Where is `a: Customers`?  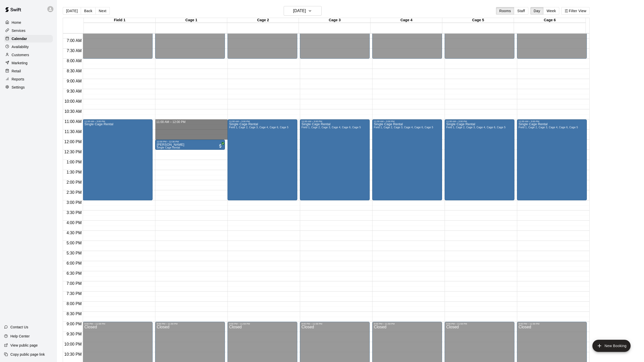 a: Customers is located at coordinates (28, 55).